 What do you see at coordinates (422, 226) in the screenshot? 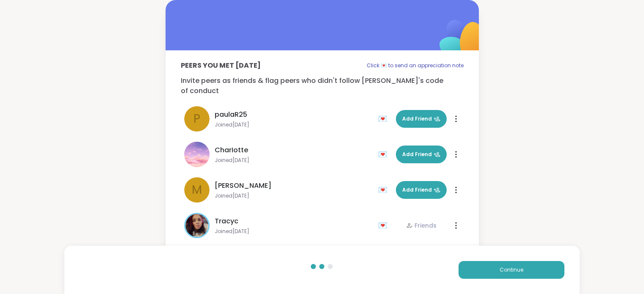
I see `div: Friends` at bounding box center [422, 226].